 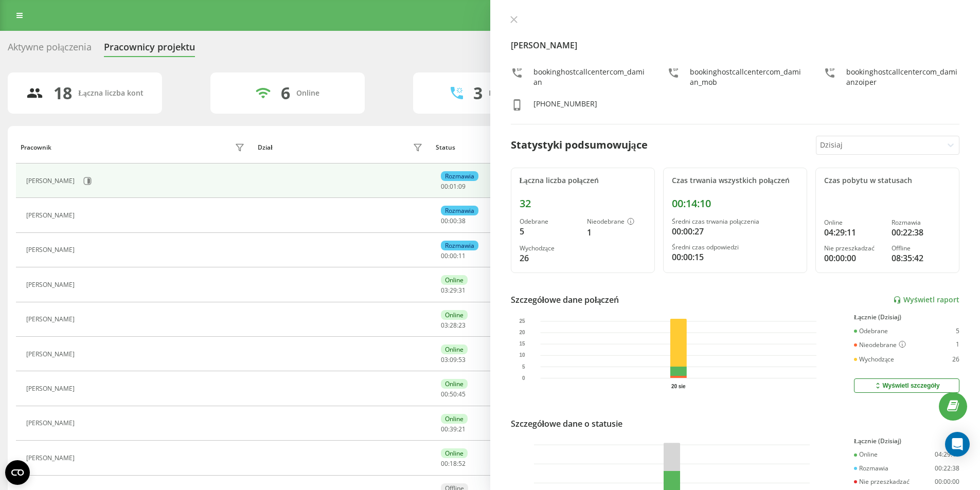 What do you see at coordinates (446, 148) in the screenshot?
I see `div: Status` at bounding box center [446, 148].